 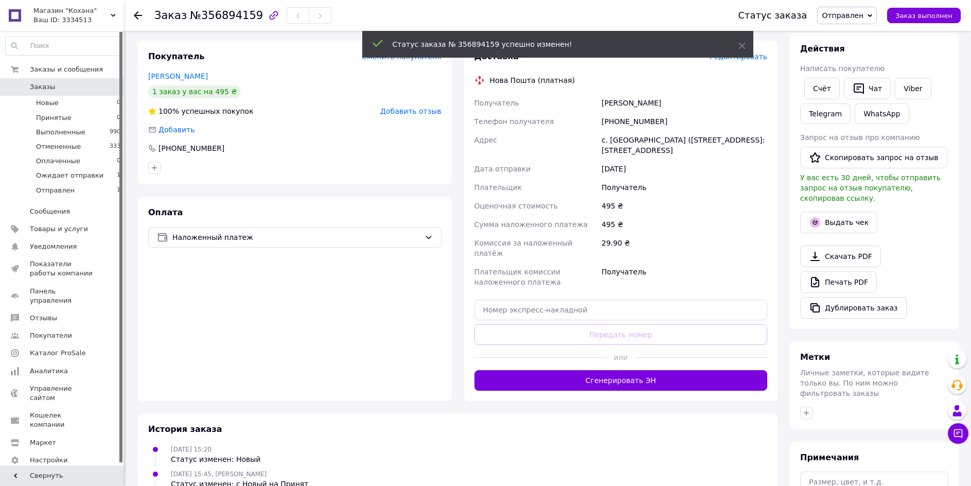 I want to click on span: Комиссия за наложенный платёж, so click(x=523, y=248).